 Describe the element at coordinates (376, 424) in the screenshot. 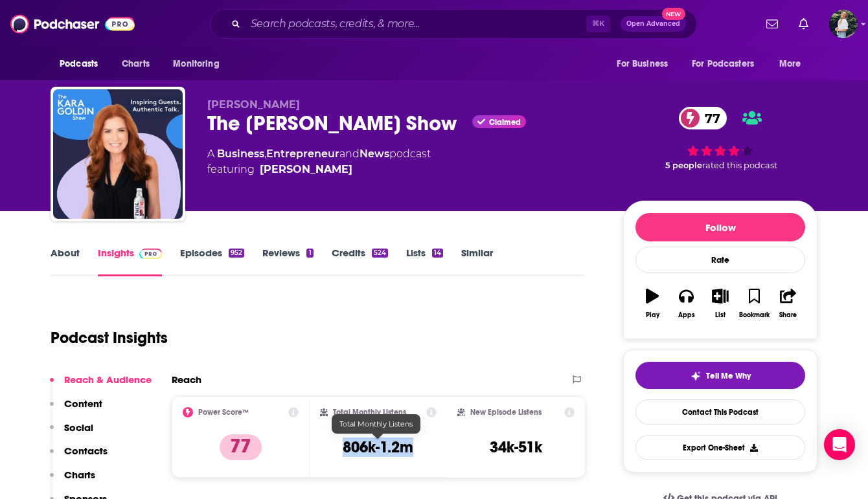

I see `span: Total Monthly Listens` at that location.